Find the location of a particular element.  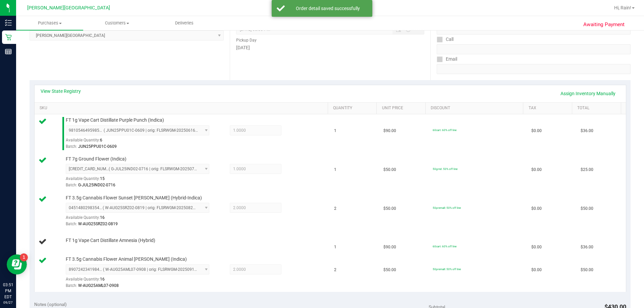

inline-svg: Inventory is located at coordinates (8, 23).